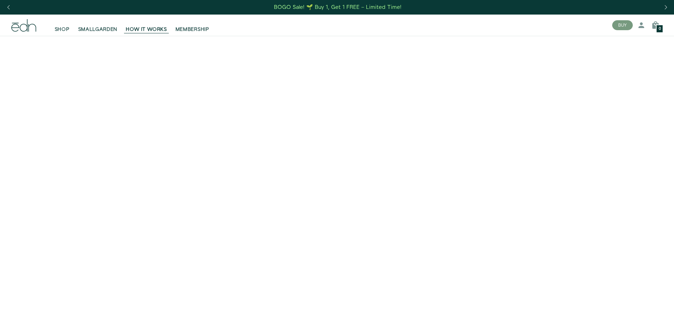 This screenshot has width=674, height=328. What do you see at coordinates (98, 25) in the screenshot?
I see `a: SMALLGARDEN` at bounding box center [98, 25].